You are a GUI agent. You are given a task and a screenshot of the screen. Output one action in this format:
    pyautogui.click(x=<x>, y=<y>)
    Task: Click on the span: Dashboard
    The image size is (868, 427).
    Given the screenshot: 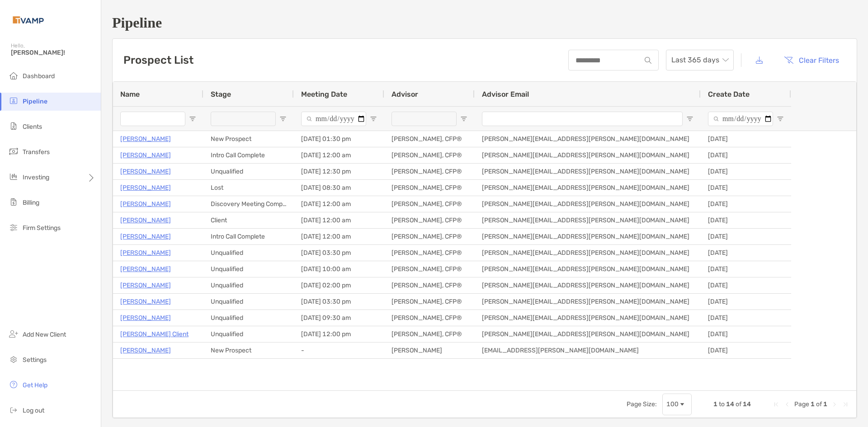 What is the action you would take?
    pyautogui.click(x=38, y=76)
    